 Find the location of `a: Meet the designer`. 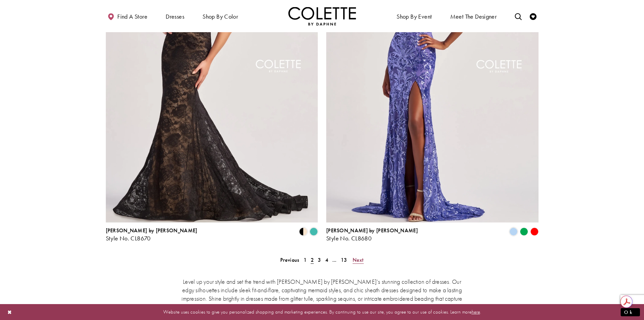

a: Meet the designer is located at coordinates (473, 16).